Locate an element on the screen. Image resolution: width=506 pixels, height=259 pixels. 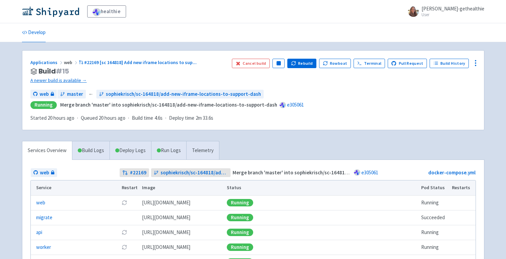
a: Telemetry is located at coordinates (202, 151).